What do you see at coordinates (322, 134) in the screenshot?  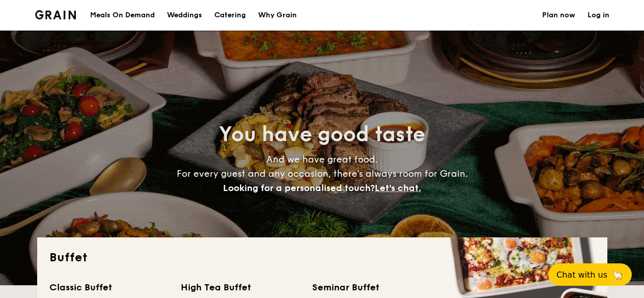 I see `span: You have good taste` at bounding box center [322, 134].